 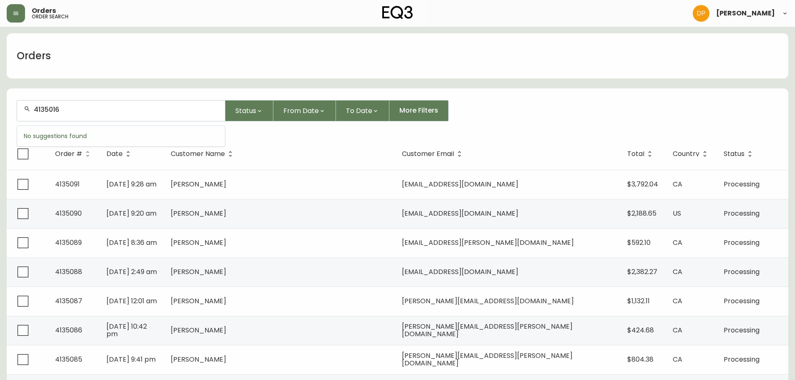 I want to click on span: From Date, so click(x=301, y=111).